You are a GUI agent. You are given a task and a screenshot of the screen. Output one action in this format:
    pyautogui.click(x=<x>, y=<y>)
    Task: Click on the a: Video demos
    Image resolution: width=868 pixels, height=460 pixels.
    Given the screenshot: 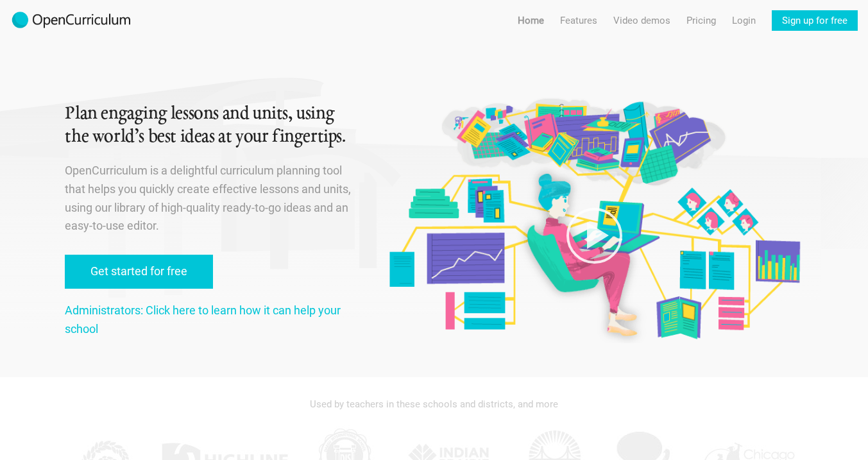 What is the action you would take?
    pyautogui.click(x=641, y=21)
    